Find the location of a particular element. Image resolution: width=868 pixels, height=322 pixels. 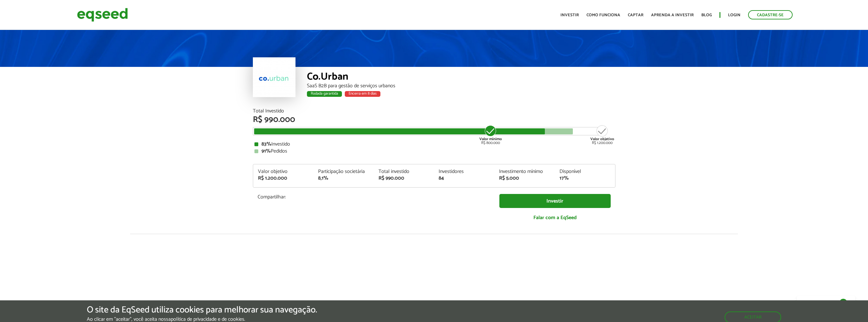

a: Captar is located at coordinates (636, 15).